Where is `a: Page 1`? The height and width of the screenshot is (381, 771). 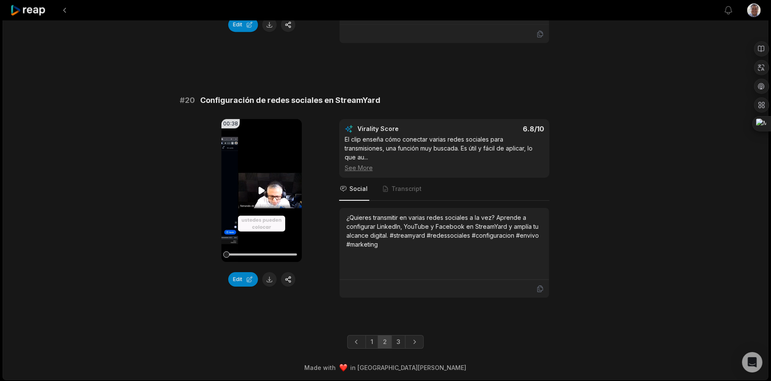 a: Page 1 is located at coordinates (372, 342).